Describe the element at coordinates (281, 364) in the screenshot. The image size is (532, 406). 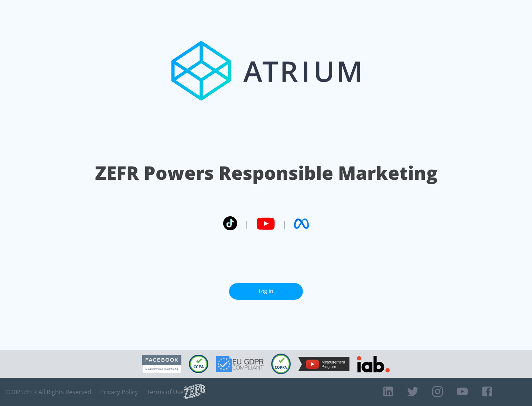
I see `img: COPPA Compliant` at that location.